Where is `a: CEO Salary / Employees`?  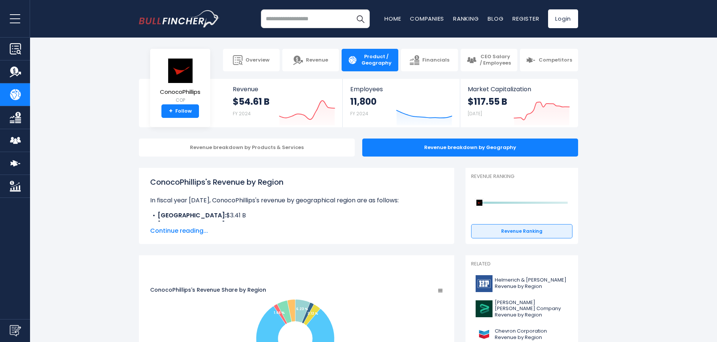 a: CEO Salary / Employees is located at coordinates (488, 60).